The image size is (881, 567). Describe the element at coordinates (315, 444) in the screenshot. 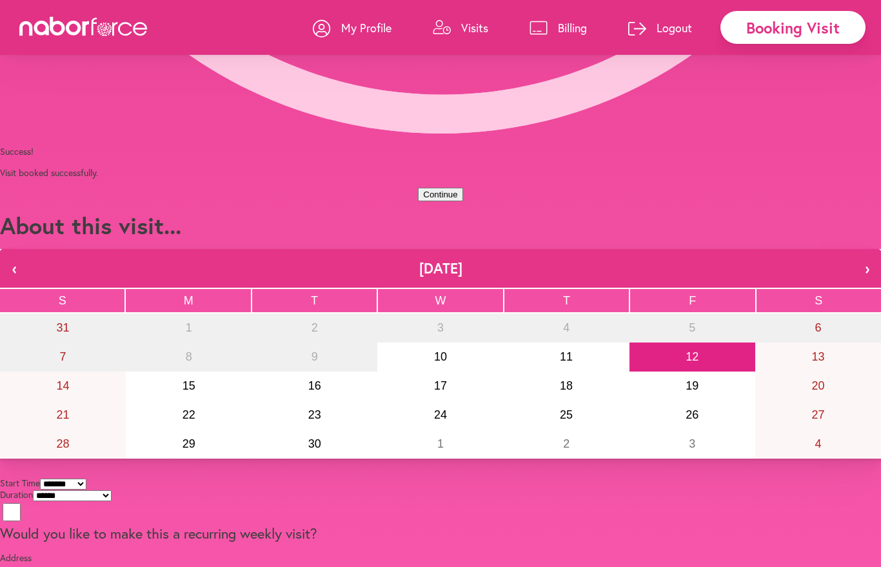

I see `abbr: September 30, 2025` at that location.